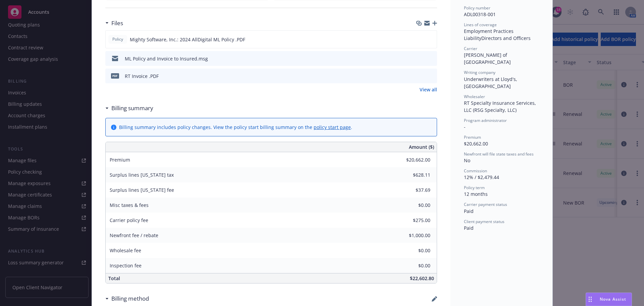 Image resolution: width=644 pixels, height=306 pixels. Describe the element at coordinates (187, 39) in the screenshot. I see `span: Mighty Software, Inc.: 2024 AllDigital ML Policy .PDF` at that location.